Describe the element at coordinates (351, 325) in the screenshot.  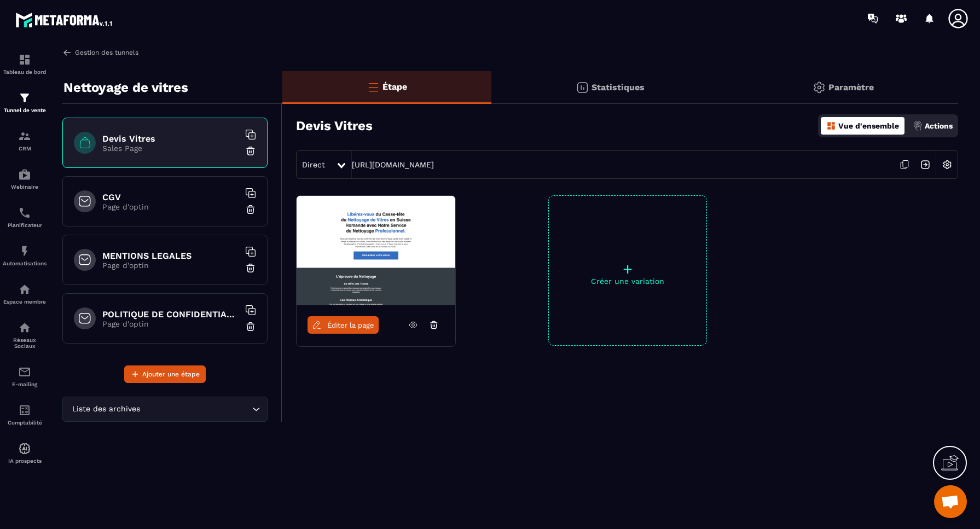
I see `span: Éditer la page` at that location.